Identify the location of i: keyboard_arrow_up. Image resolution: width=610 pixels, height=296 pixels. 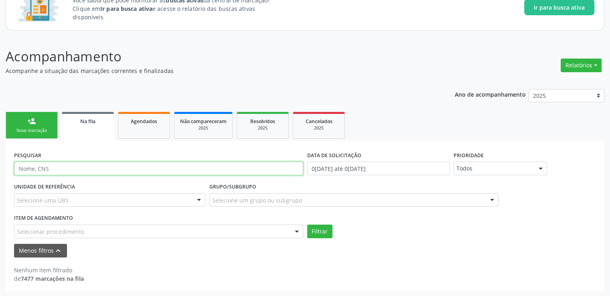
(58, 250).